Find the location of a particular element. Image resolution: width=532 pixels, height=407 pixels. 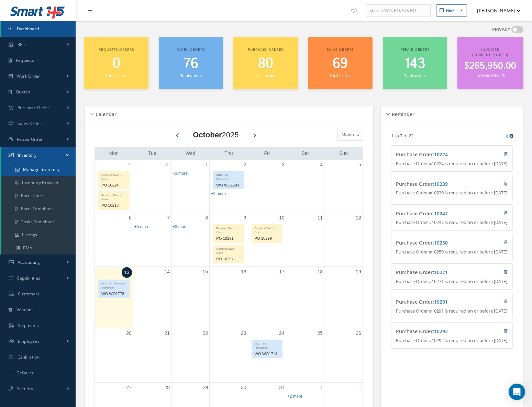

td: October 4, 2025 is located at coordinates (305, 186).